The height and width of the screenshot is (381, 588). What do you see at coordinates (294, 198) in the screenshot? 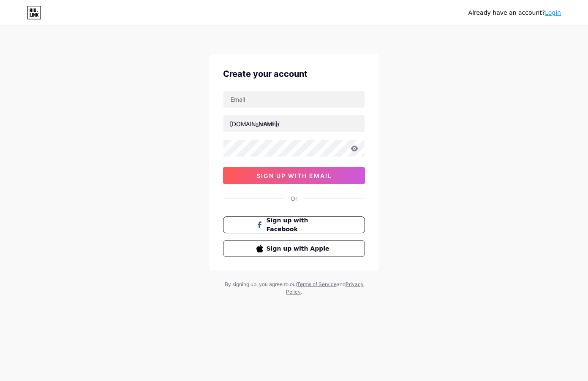
I see `div: Or` at bounding box center [294, 198].